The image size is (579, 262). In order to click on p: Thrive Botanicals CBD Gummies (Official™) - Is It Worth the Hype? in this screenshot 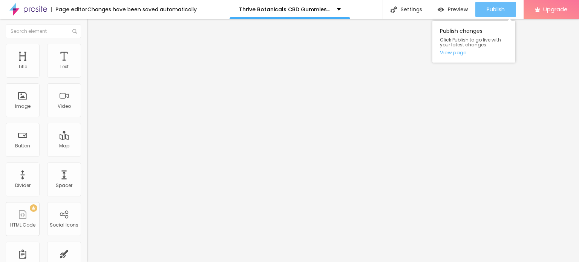, I will do `click(285, 9)`.